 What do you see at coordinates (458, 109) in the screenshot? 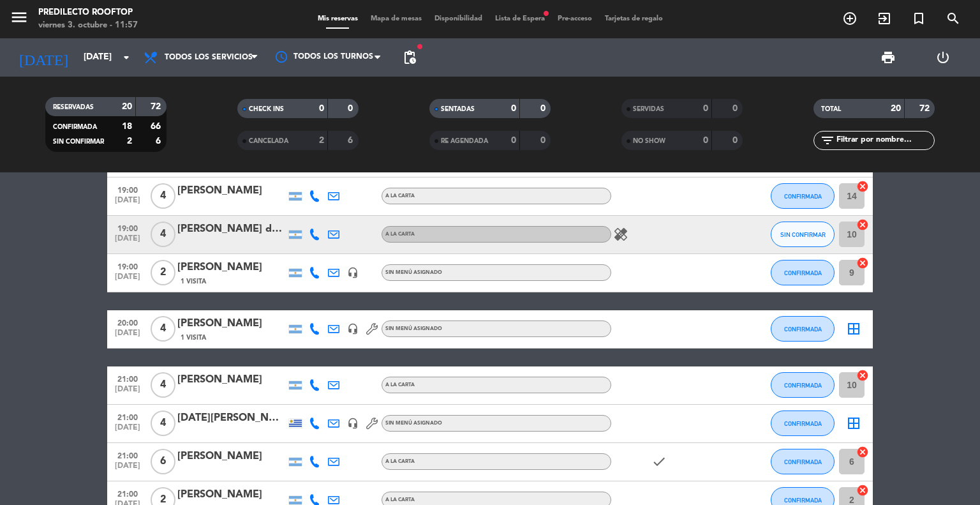
I see `span: SENTADAS` at bounding box center [458, 109].